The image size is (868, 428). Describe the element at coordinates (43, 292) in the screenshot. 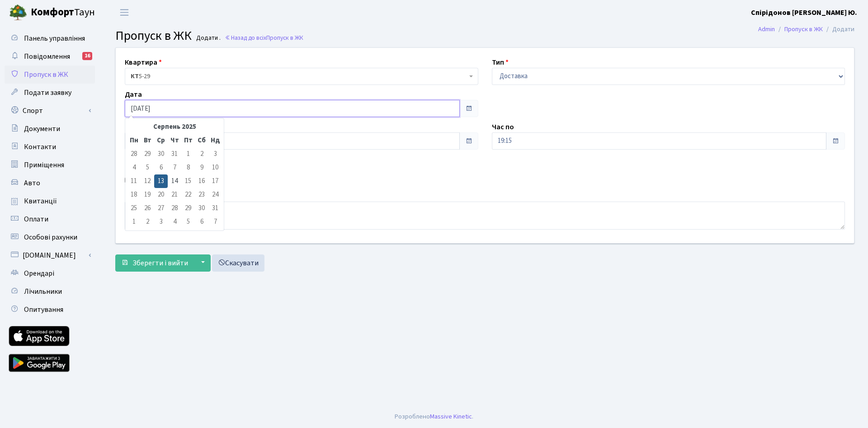

I see `span: Лічильники` at that location.